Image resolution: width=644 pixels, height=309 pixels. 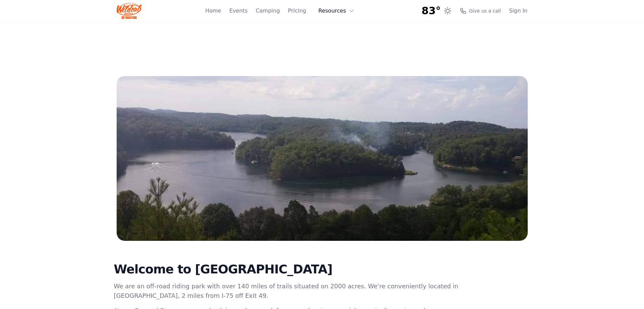 What do you see at coordinates (336, 11) in the screenshot?
I see `button: Resources` at bounding box center [336, 11].